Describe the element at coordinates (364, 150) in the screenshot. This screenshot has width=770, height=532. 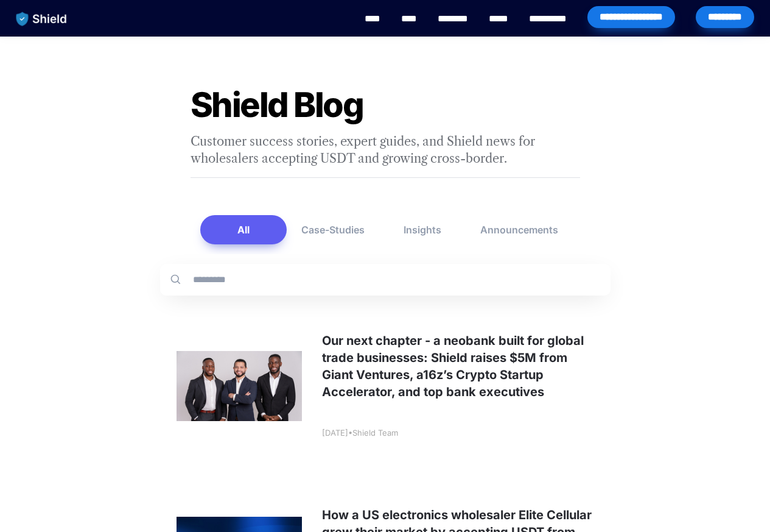
I see `span: Customer success stories, expert guides, and Shield news for wholesalers accepting USDT and growi...` at that location.